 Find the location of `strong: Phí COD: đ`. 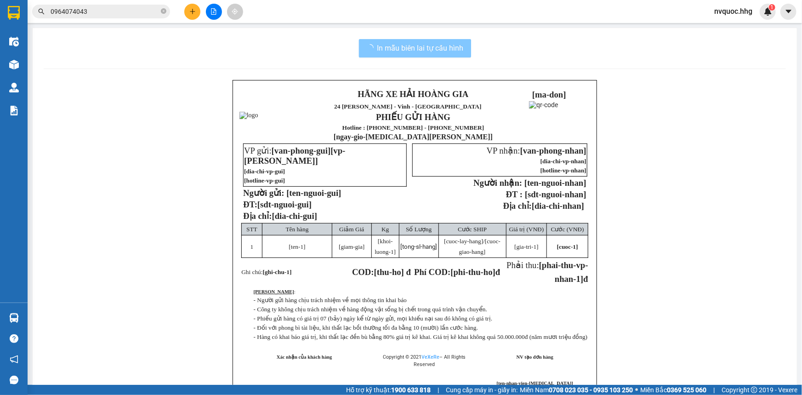

strong: Phí COD: đ is located at coordinates (457, 272).